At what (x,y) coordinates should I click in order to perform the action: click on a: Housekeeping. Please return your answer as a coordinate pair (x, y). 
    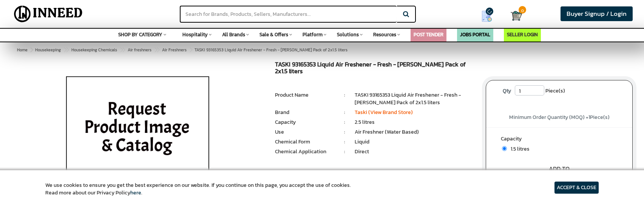
    Looking at the image, I should click on (48, 50).